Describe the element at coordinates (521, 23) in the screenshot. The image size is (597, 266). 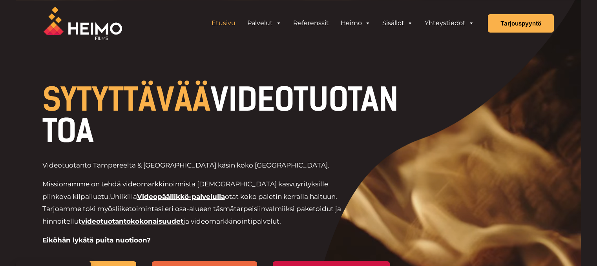
I see `a: Tarjouspyyntö` at that location.